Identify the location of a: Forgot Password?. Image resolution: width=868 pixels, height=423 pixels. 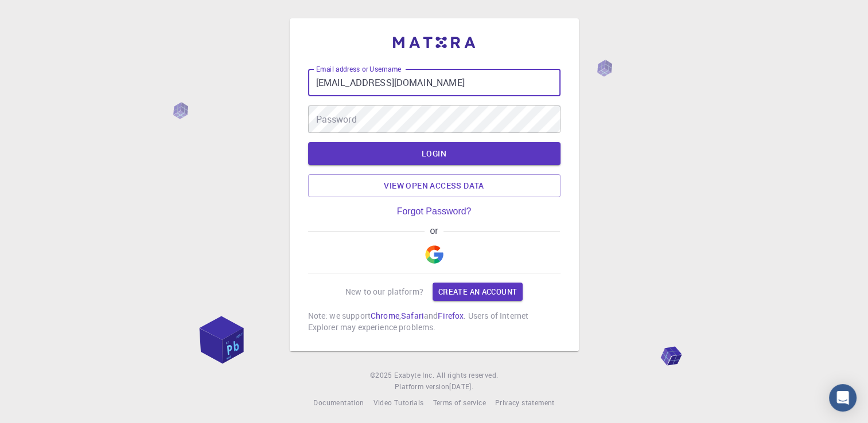
(434, 212).